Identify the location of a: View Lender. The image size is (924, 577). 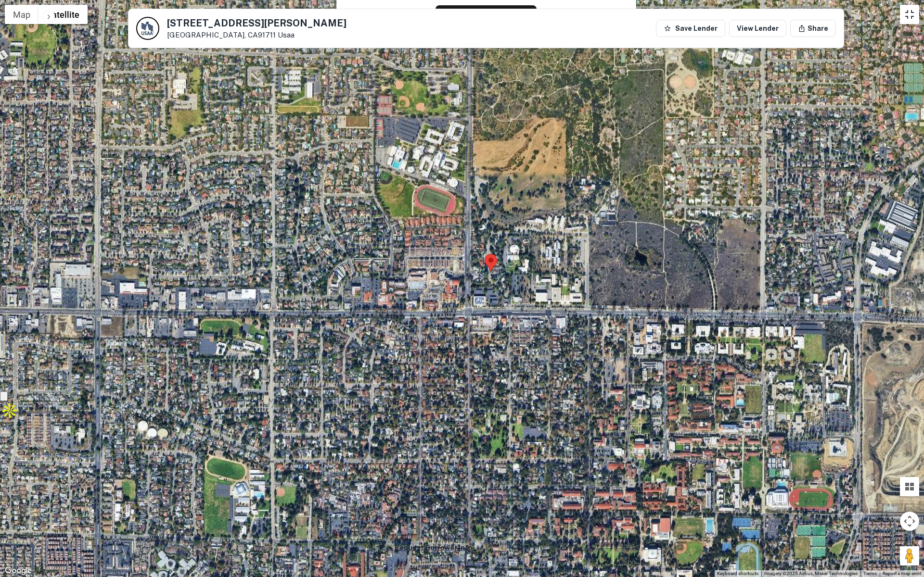
(757, 29).